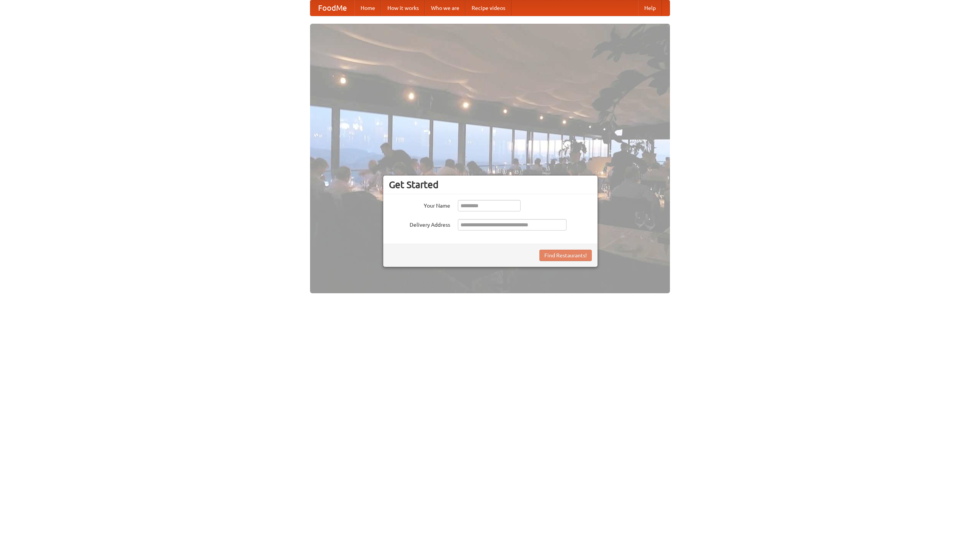 The width and height of the screenshot is (980, 541). What do you see at coordinates (368, 8) in the screenshot?
I see `a: Home` at bounding box center [368, 8].